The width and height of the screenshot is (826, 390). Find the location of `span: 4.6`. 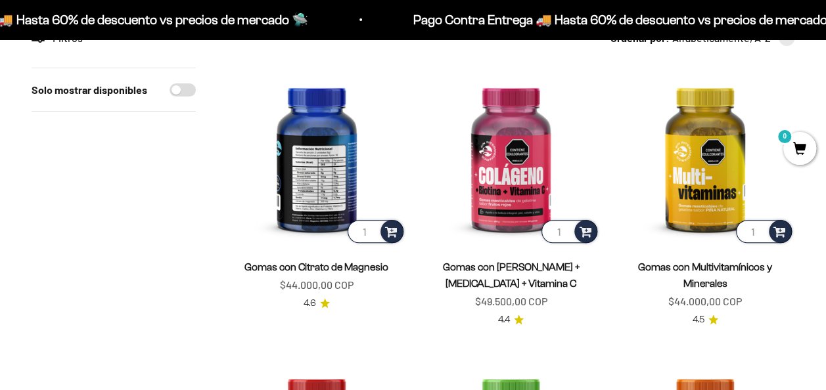

span: 4.6 is located at coordinates (309, 303).